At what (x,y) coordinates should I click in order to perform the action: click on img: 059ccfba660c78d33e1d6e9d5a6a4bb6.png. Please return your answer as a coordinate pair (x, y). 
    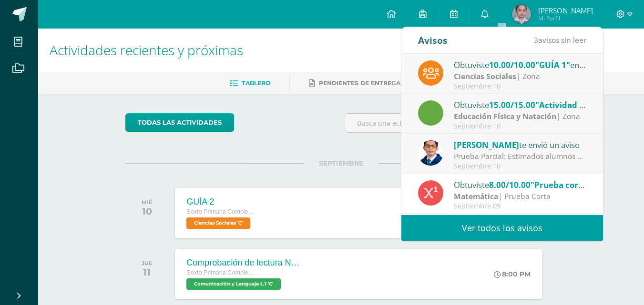
    Looking at the image, I should click on (430, 153).